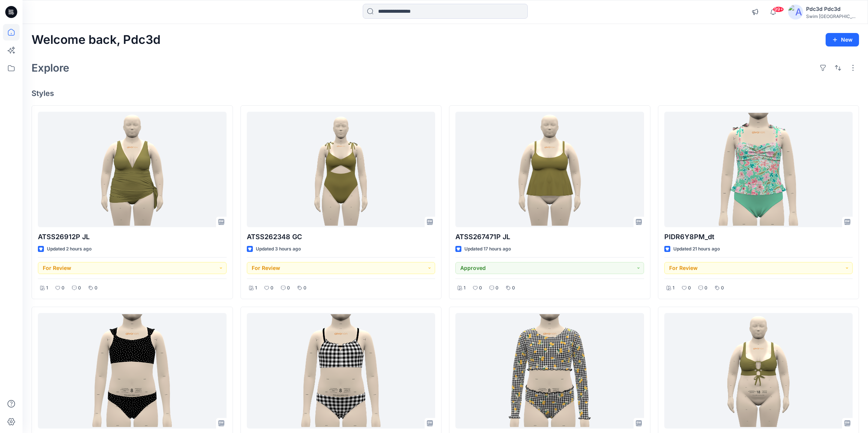  What do you see at coordinates (758, 169) in the screenshot?
I see `a: PIDR6Y8PM_dt` at bounding box center [758, 169].